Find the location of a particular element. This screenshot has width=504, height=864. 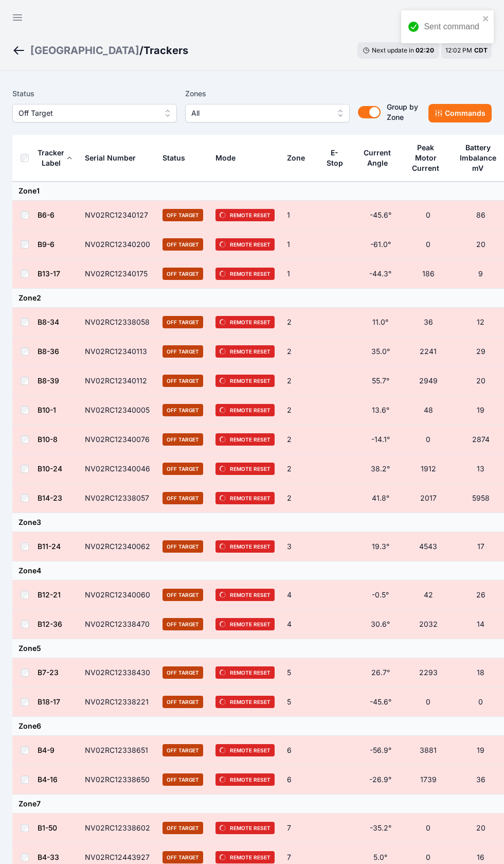

a: B11-24 is located at coordinates (49, 546).